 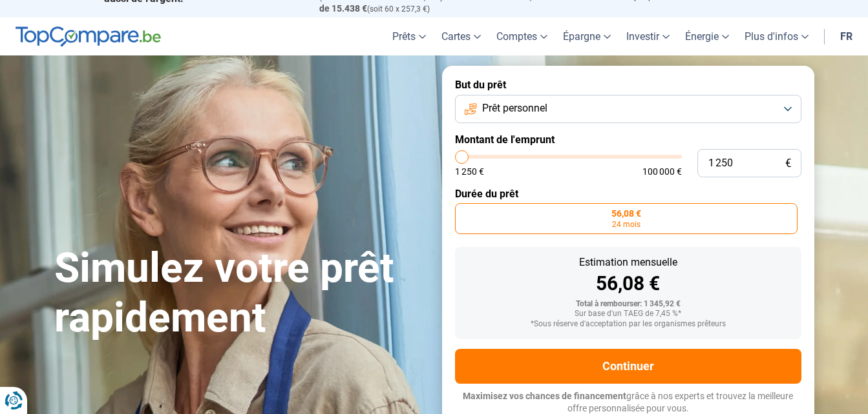 I want to click on span: 56,08 €, so click(x=626, y=214).